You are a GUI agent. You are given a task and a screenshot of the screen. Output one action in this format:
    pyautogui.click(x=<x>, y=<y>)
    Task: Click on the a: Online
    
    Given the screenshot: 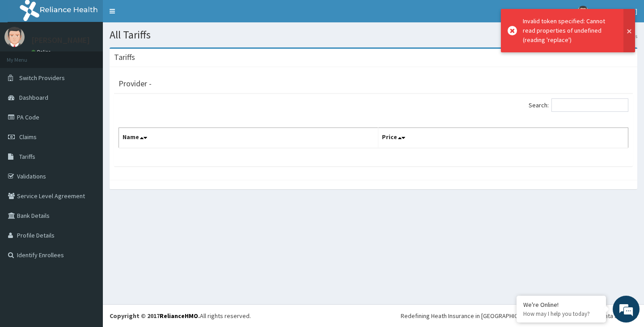 What is the action you would take?
    pyautogui.click(x=42, y=52)
    